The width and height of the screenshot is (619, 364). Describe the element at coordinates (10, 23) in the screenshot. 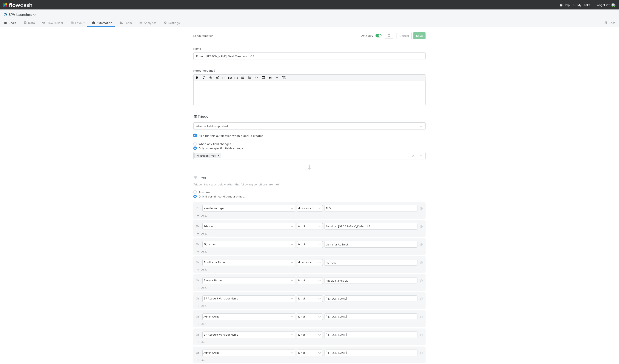

I see `span: Deals` at that location.